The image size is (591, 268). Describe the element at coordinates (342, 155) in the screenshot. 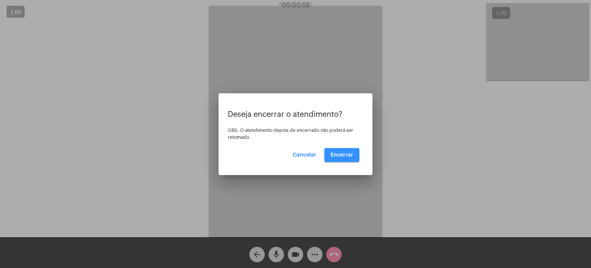

I see `span: Encerrar` at that location.